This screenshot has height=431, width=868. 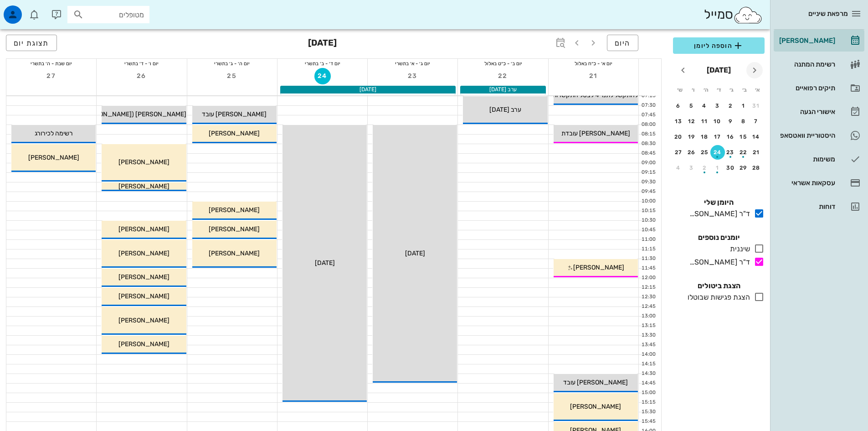 What do you see at coordinates (718, 286) in the screenshot?
I see `h4: הצגת ביטולים` at bounding box center [718, 286].